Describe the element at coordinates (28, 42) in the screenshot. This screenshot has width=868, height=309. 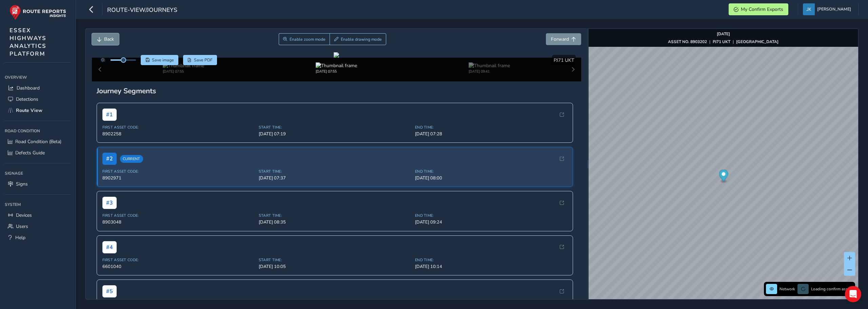
I see `span: ESSEX HIGHWAYS ANALYTICS PLATFORM` at that location.